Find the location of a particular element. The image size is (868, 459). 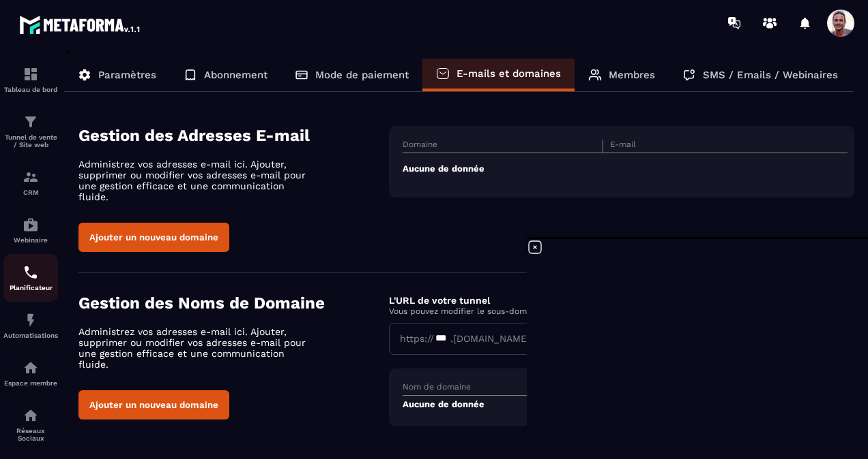

a: schedulerschedulerPlanificateur is located at coordinates (31, 278).